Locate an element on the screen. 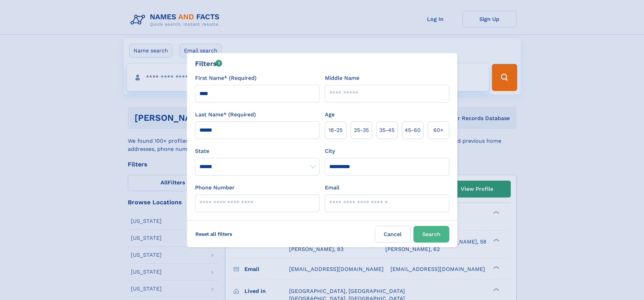  label: Reset all filters is located at coordinates (213, 235).